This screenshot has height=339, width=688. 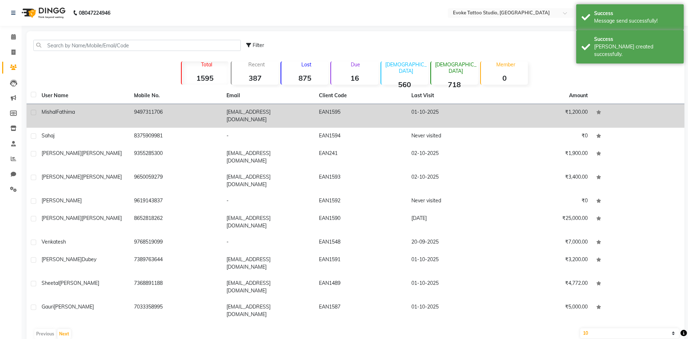 What do you see at coordinates (546, 116) in the screenshot?
I see `td: ₹1,200.00` at bounding box center [546, 116].